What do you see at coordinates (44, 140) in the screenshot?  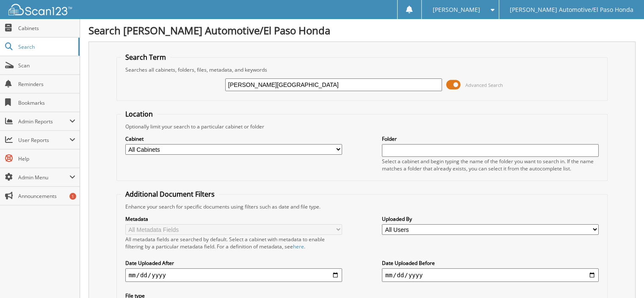 I see `span: User Reports` at bounding box center [44, 140].